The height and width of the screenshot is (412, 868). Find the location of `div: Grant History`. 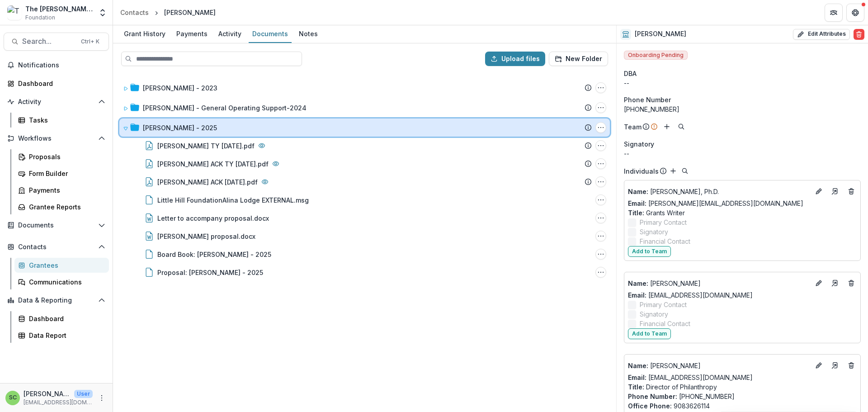

div: Grant History is located at coordinates (145, 34).